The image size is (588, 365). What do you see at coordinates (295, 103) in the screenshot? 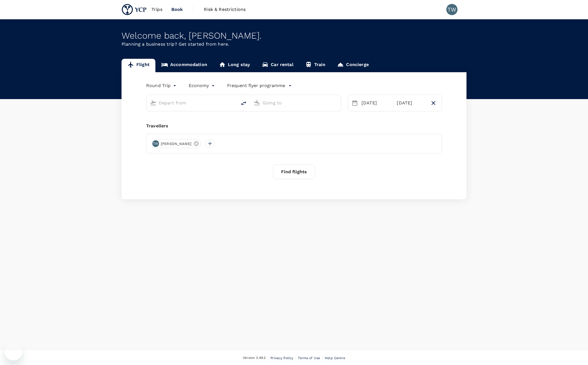
I see `input: Going to` at bounding box center [295, 103].